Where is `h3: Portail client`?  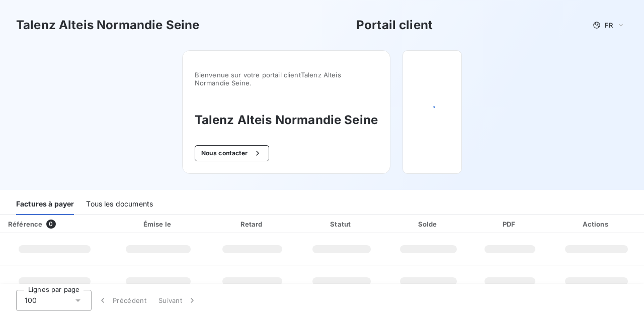 h3: Portail client is located at coordinates (394, 25).